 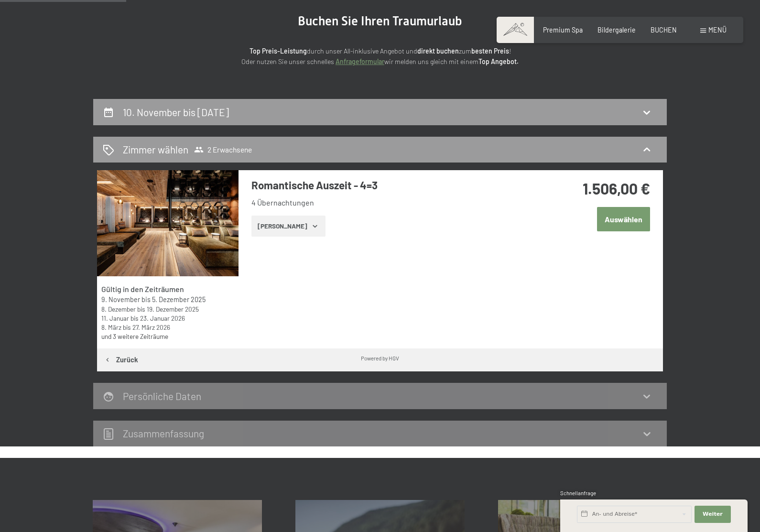 What do you see at coordinates (167, 223) in the screenshot?
I see `img: mss_renderimg.php` at bounding box center [167, 223].